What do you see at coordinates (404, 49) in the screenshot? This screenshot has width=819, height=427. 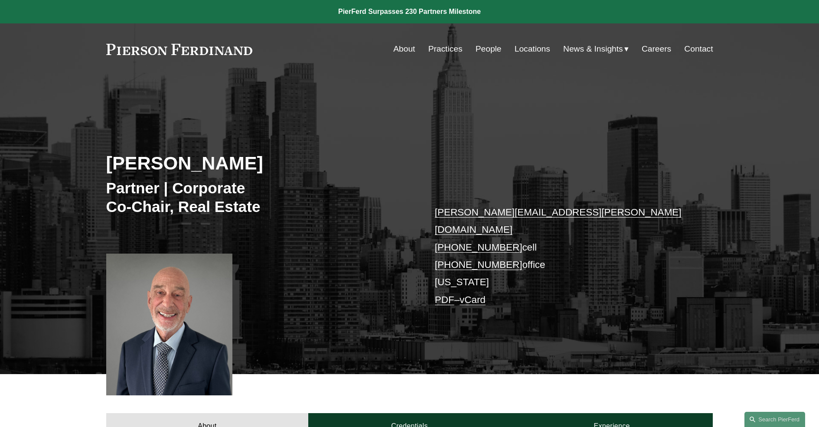 I see `a: About` at bounding box center [404, 49].